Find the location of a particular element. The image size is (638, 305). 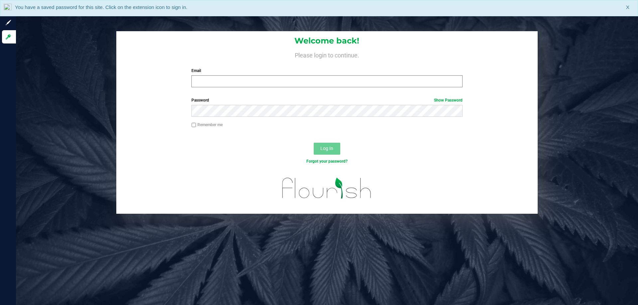

h1: Welcome back! is located at coordinates (327, 41).